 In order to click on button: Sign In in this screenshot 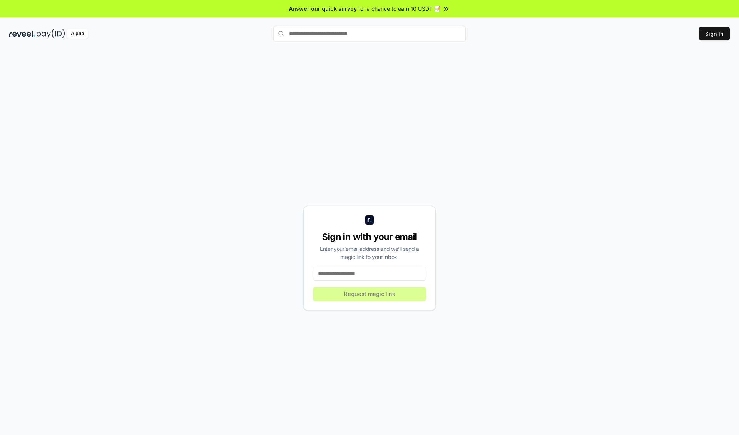, I will do `click(714, 33)`.